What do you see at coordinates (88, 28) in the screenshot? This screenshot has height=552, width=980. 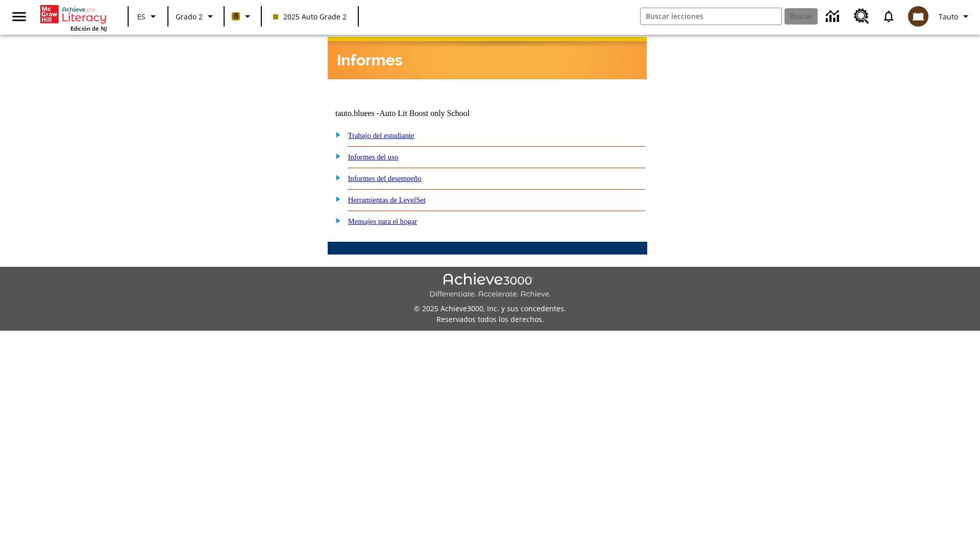 I see `span: Edición de NJ` at bounding box center [88, 28].